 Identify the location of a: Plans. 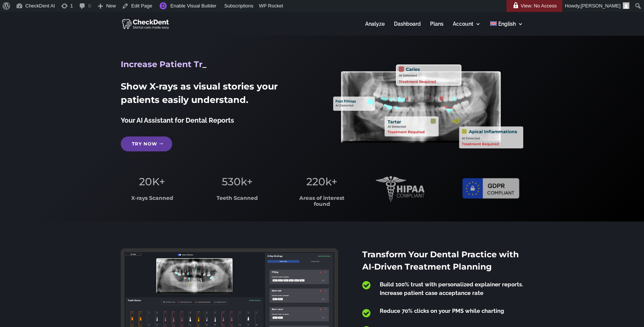
(436, 28).